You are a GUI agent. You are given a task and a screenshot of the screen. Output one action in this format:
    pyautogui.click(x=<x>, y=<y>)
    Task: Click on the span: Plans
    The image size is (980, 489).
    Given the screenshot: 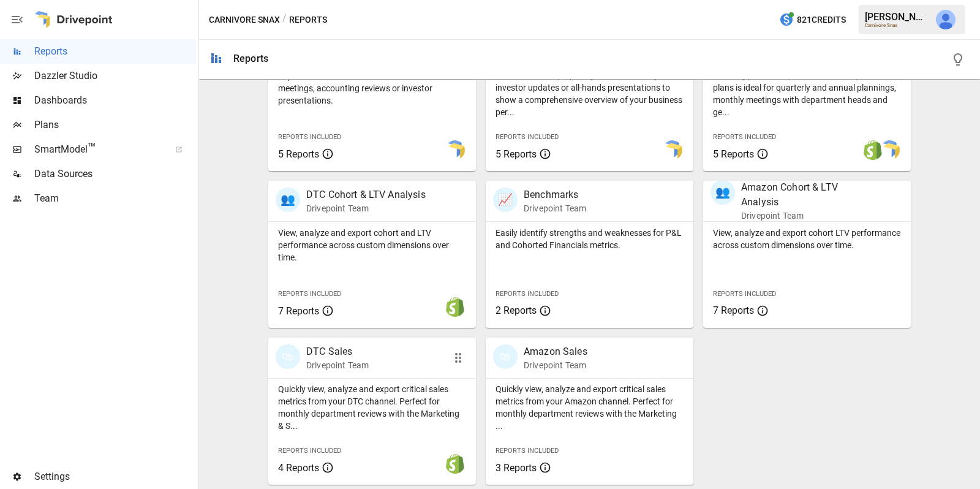 What is the action you would take?
    pyautogui.click(x=115, y=125)
    